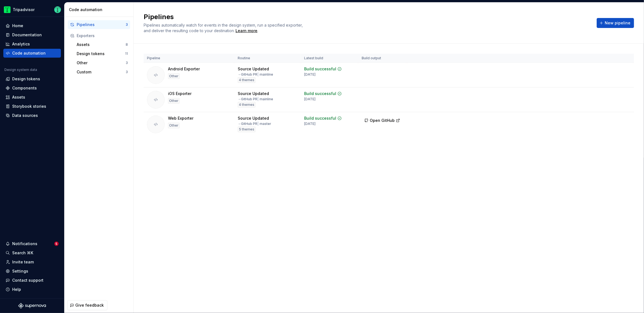 The height and width of the screenshot is (313, 644). What do you see at coordinates (32, 271) in the screenshot?
I see `a: Settings` at bounding box center [32, 271].